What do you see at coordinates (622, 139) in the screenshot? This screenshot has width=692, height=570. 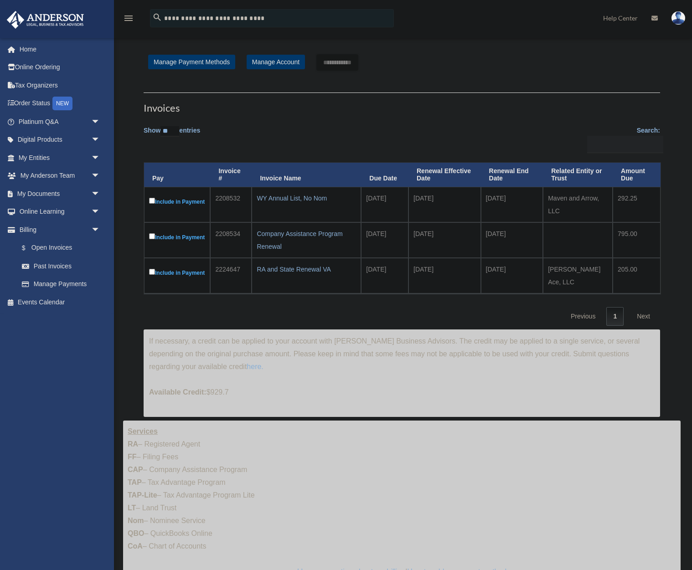 I see `label: Search:` at bounding box center [622, 139].